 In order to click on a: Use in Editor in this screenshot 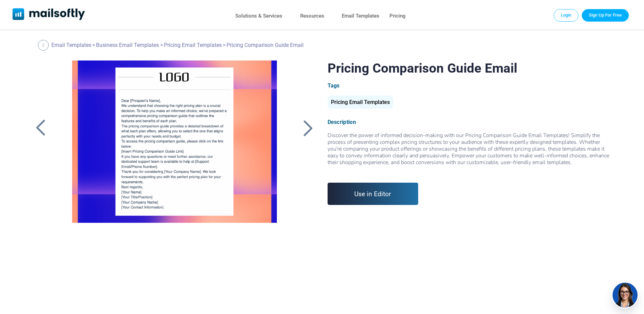, I will do `click(373, 194)`.